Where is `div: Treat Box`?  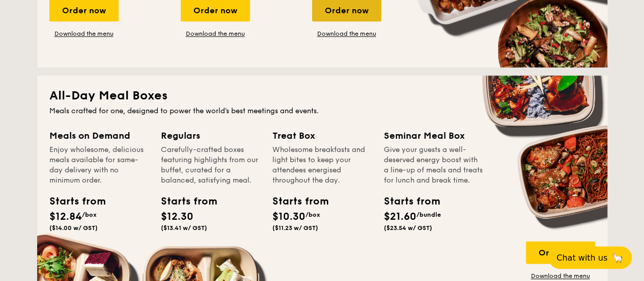 div: Treat Box is located at coordinates (322, 136).